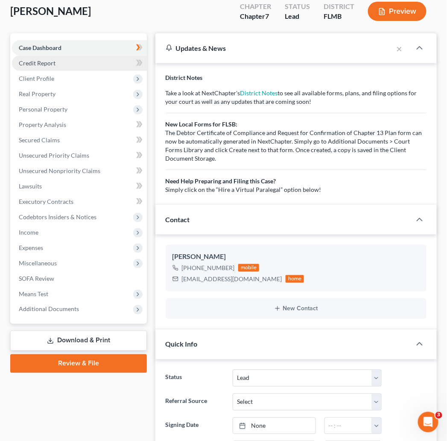 The image size is (447, 441). Describe the element at coordinates (79, 48) in the screenshot. I see `a: Case Dashboard` at that location.